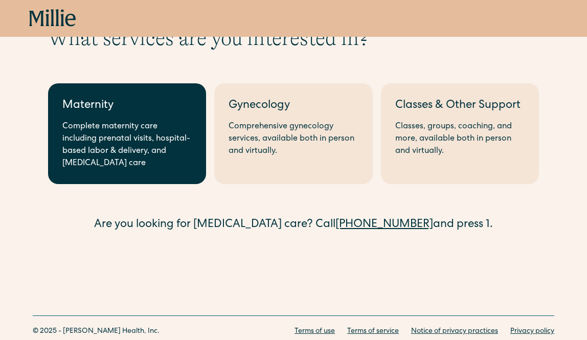 The width and height of the screenshot is (587, 340). What do you see at coordinates (127, 145) in the screenshot?
I see `div: Complete maternity care including prenatal visits, hospital-based labor & delivery, and [MEDICAL_...` at bounding box center [127, 145].